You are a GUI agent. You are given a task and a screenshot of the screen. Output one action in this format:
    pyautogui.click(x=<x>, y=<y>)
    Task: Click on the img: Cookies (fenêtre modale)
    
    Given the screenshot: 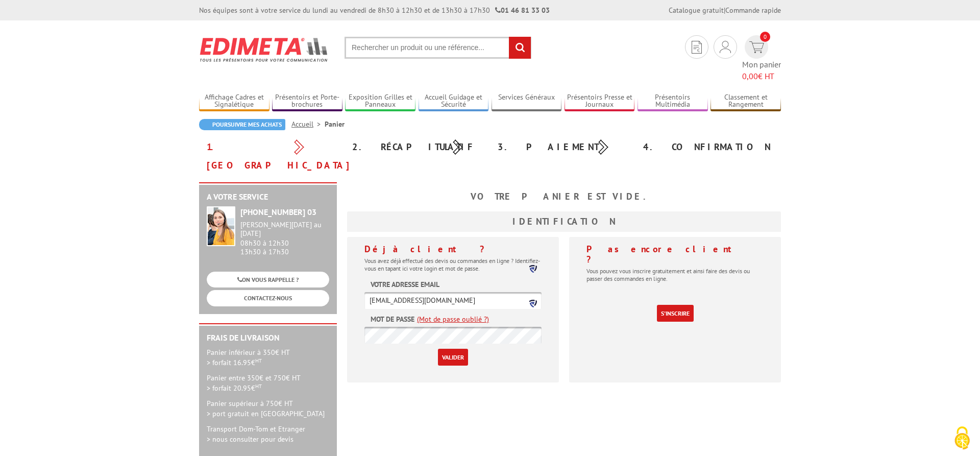 What is the action you would take?
    pyautogui.click(x=963, y=439)
    